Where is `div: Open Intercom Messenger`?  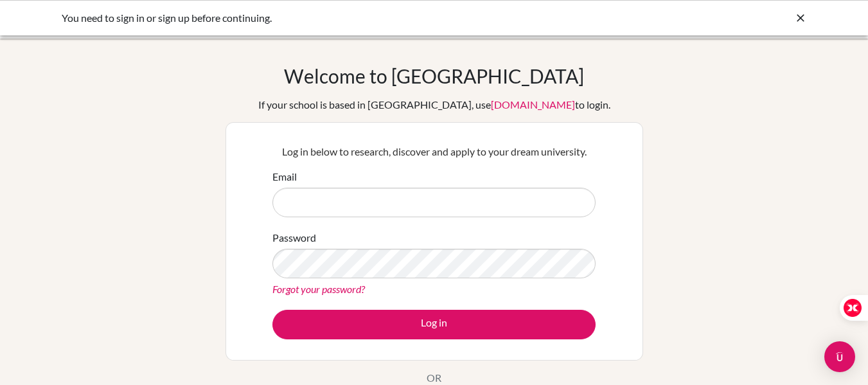
div: Open Intercom Messenger is located at coordinates (839, 356).